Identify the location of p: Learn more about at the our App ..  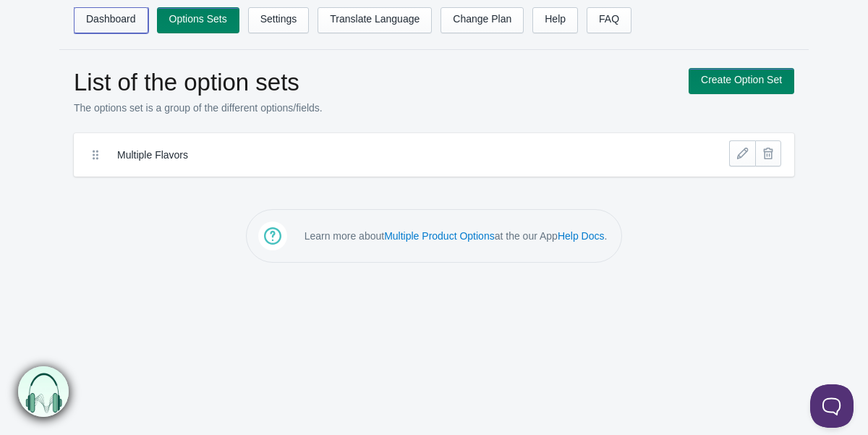
(456, 236).